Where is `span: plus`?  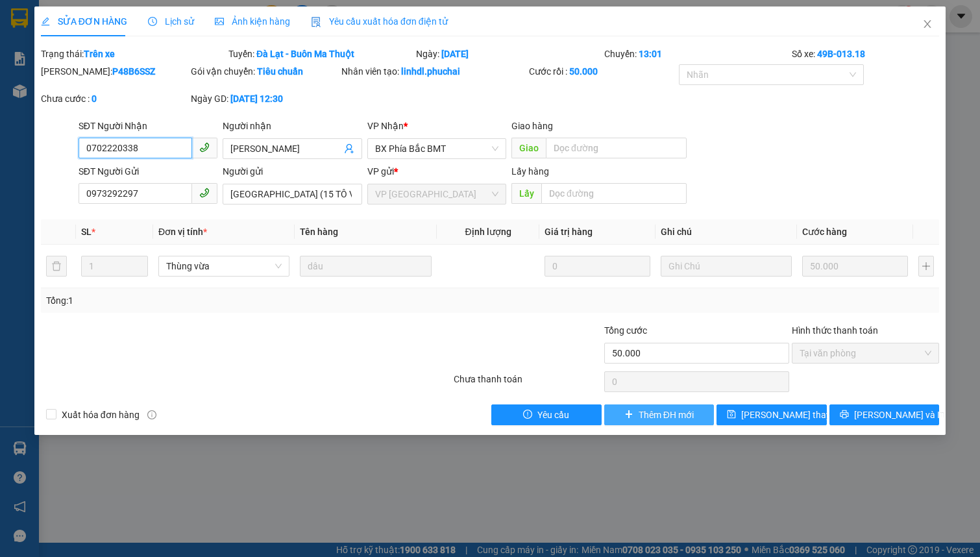 span: plus is located at coordinates (629, 415).